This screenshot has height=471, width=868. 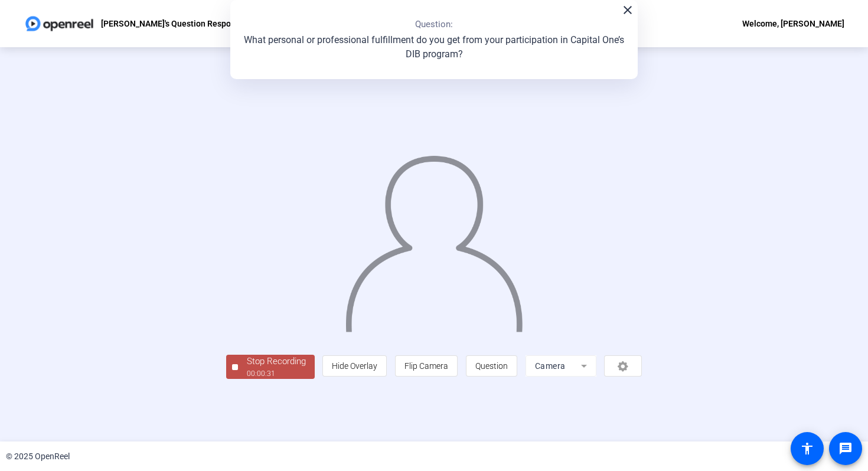 What do you see at coordinates (276, 361) in the screenshot?
I see `div: Stop Recording` at bounding box center [276, 361].